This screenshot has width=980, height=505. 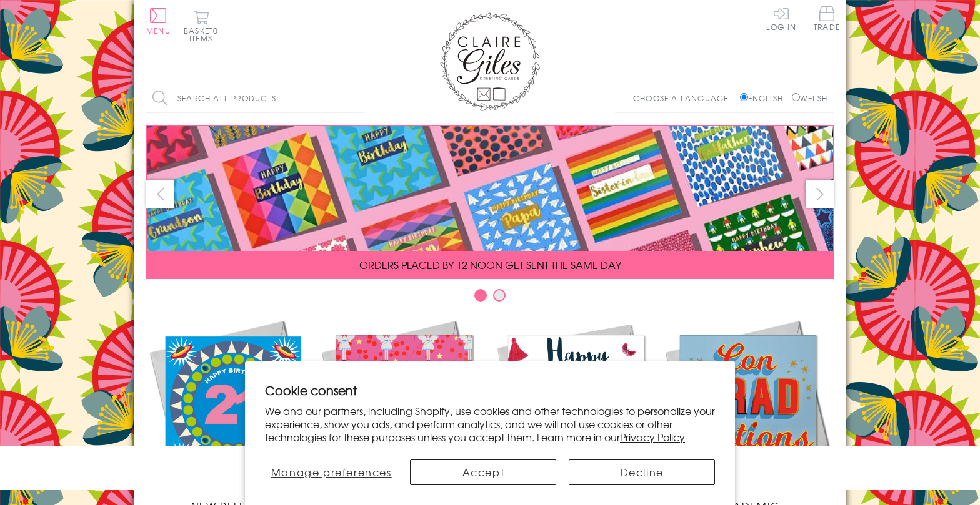 I want to click on input: Search all products, so click(x=256, y=98).